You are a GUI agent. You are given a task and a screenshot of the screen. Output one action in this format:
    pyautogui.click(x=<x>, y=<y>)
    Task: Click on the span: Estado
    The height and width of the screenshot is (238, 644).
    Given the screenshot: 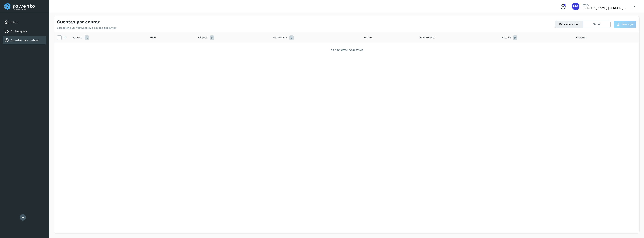 What is the action you would take?
    pyautogui.click(x=506, y=38)
    